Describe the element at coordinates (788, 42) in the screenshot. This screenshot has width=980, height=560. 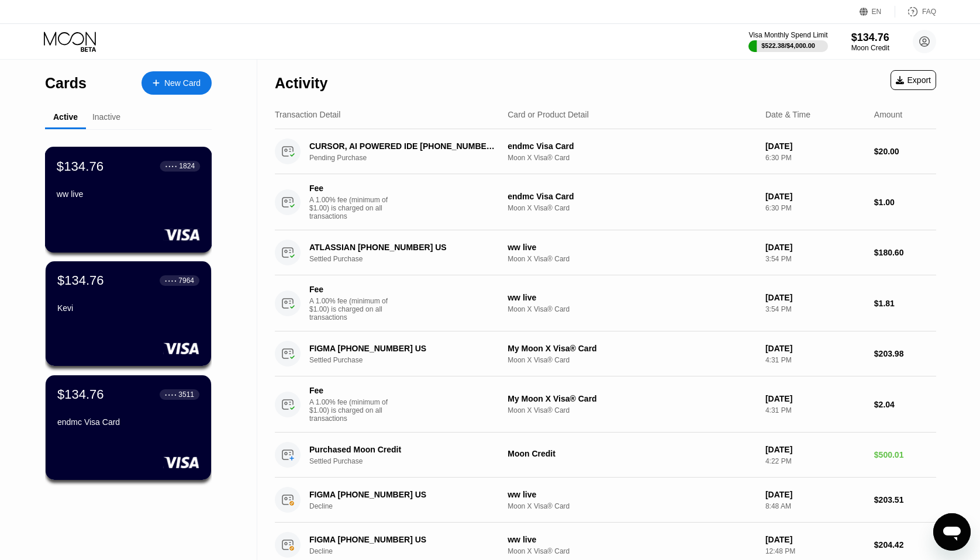
I see `div: Visa Monthly Spend Limit$522.38/$4,000.00` at that location.